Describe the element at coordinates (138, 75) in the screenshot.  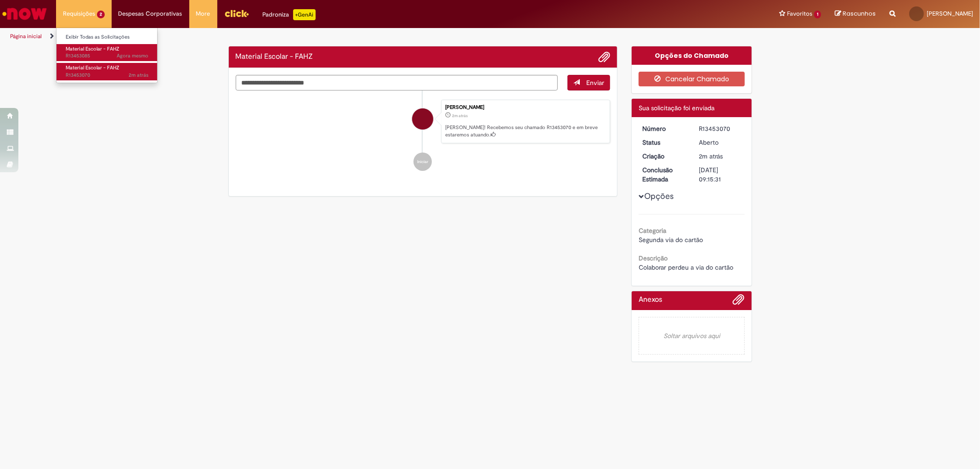
I see `time: 27/08/2025 15:15:29` at that location.